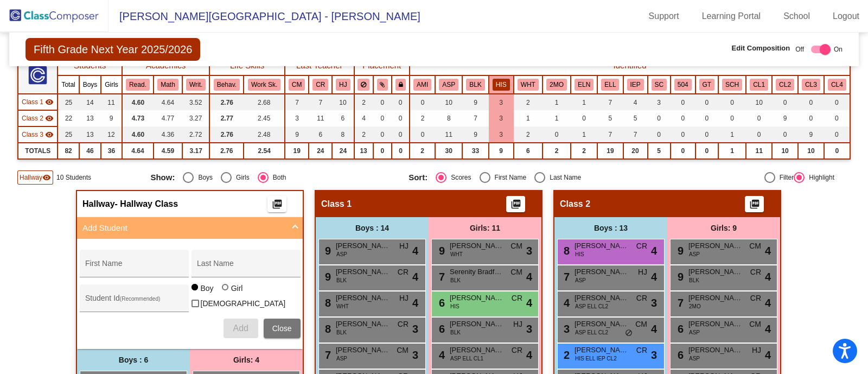 The width and height of the screenshot is (868, 374). What do you see at coordinates (477, 272) in the screenshot?
I see `span: Serenity Bradford` at bounding box center [477, 272].